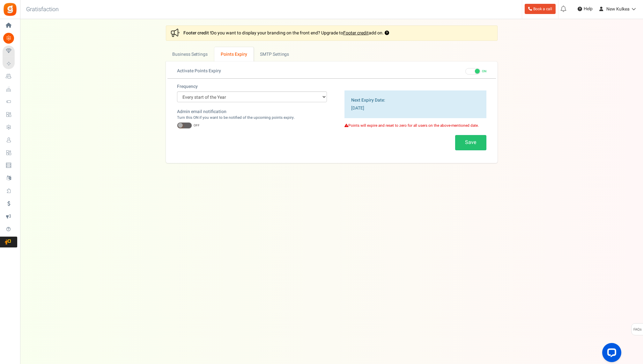 This screenshot has width=643, height=364. What do you see at coordinates (587, 9) in the screenshot?
I see `span: Help` at bounding box center [587, 9].